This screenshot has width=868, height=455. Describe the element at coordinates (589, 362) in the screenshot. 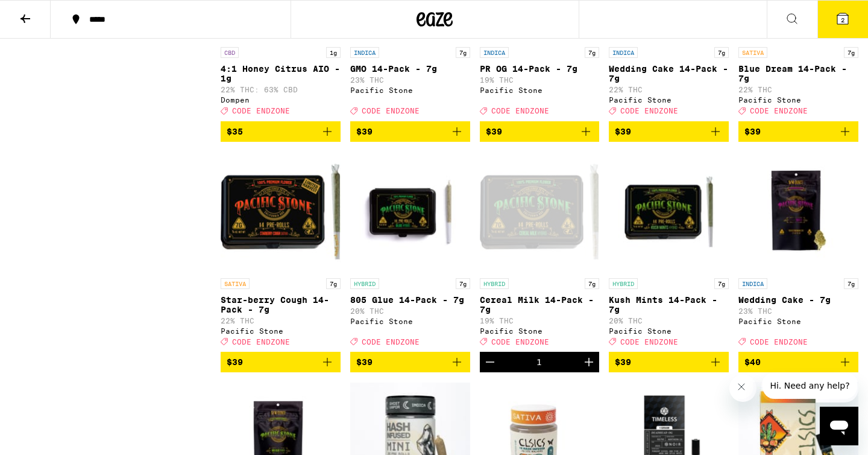

I see `button: Increment` at that location.